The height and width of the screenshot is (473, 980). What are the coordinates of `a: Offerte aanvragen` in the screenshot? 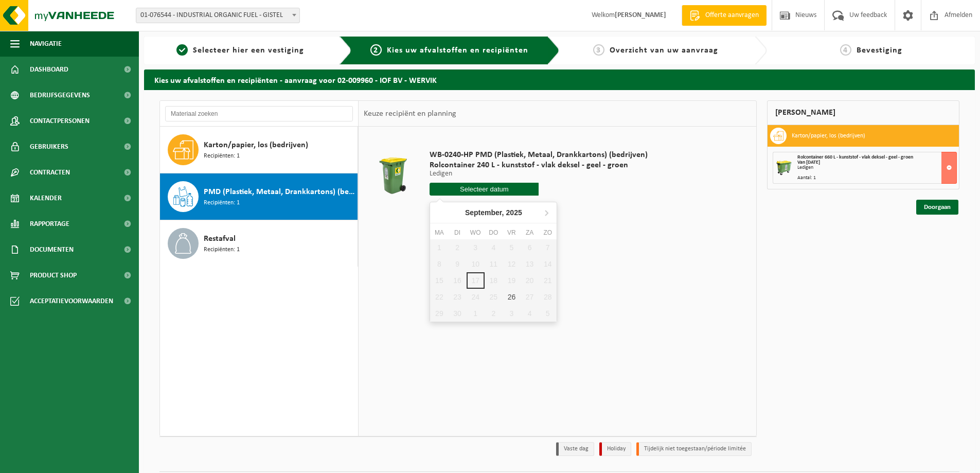 It's located at (724, 15).